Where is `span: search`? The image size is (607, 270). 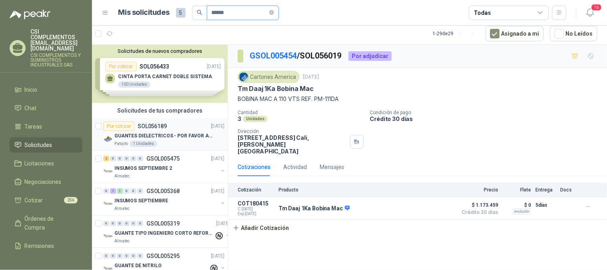 span: search is located at coordinates (200, 12).